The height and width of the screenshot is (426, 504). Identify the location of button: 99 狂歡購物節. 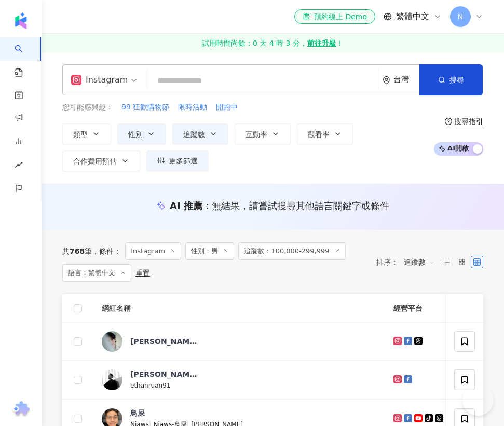
(145, 107).